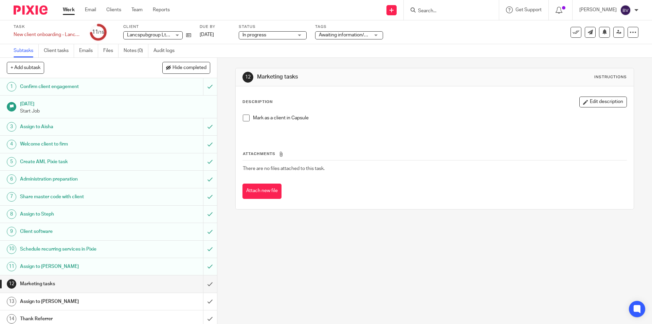 This screenshot has width=652, height=324. What do you see at coordinates (12, 249) in the screenshot?
I see `div: 10` at bounding box center [12, 249].